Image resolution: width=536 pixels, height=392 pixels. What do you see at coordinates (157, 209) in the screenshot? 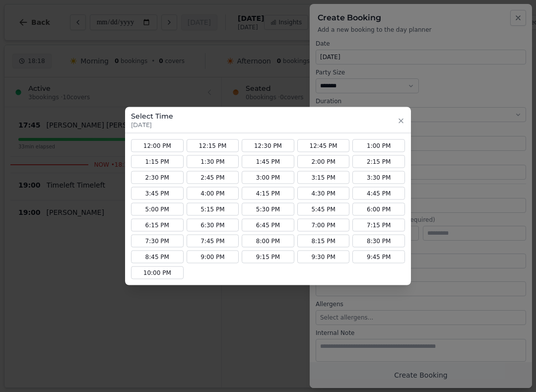
I see `button: 5:00 PM` at bounding box center [157, 209].